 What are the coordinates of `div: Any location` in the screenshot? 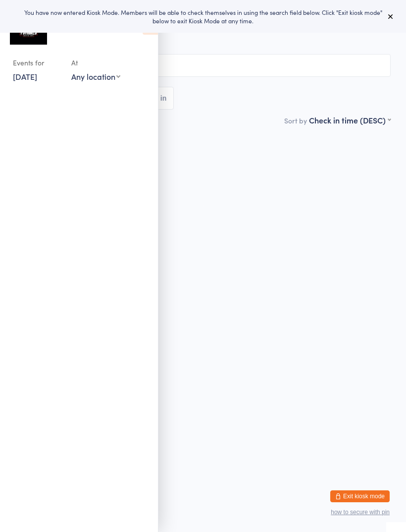 It's located at (95, 76).